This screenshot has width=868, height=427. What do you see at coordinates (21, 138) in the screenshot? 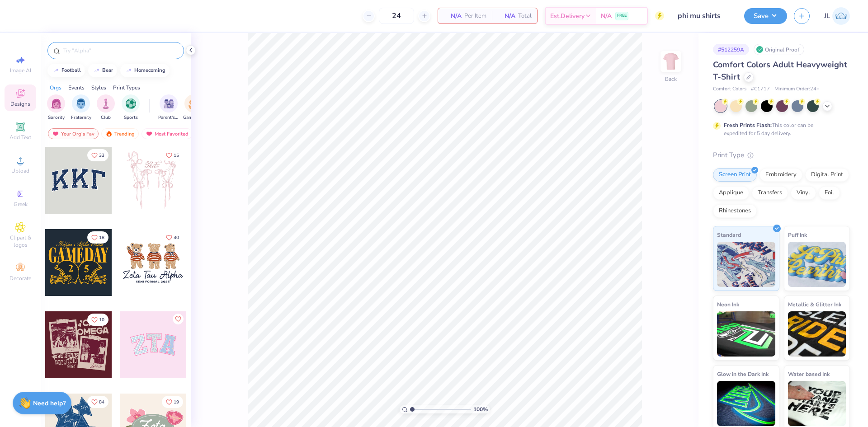
I see `span: Add Text` at bounding box center [21, 138].